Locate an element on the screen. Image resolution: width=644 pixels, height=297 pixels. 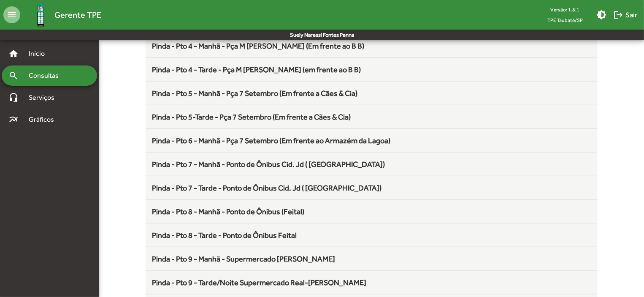
span: Consultas is located at coordinates (46, 75).